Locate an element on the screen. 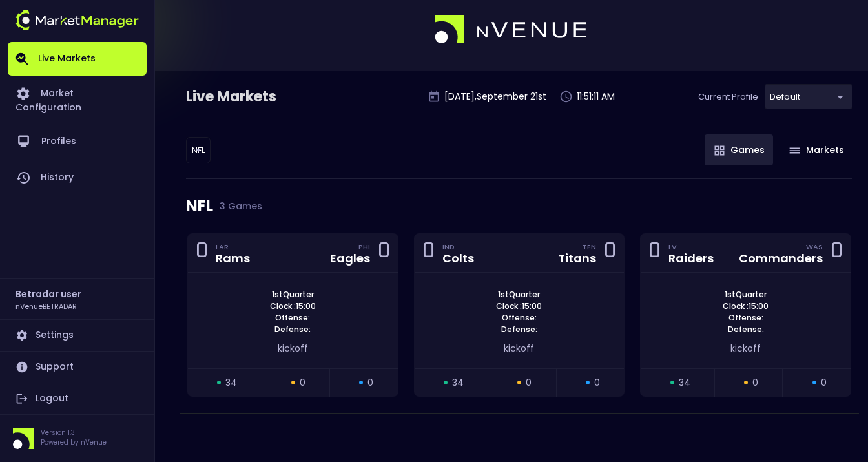 This screenshot has height=462, width=868. h3: nVenueBETRADAR is located at coordinates (46, 306).